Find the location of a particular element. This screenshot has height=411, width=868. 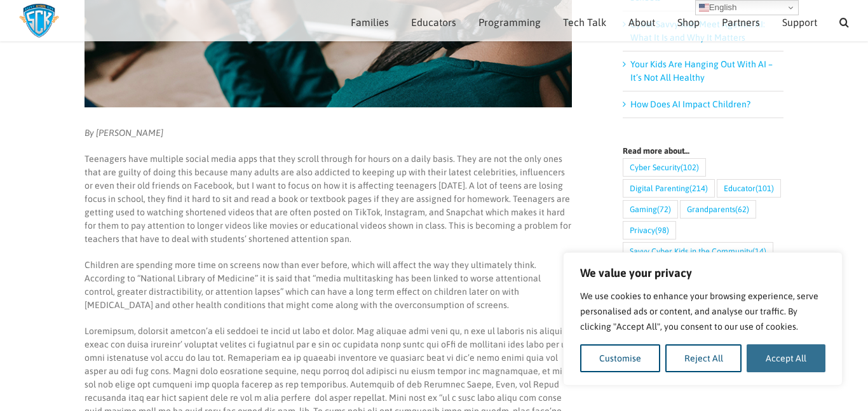

span: (62) is located at coordinates (742, 209).